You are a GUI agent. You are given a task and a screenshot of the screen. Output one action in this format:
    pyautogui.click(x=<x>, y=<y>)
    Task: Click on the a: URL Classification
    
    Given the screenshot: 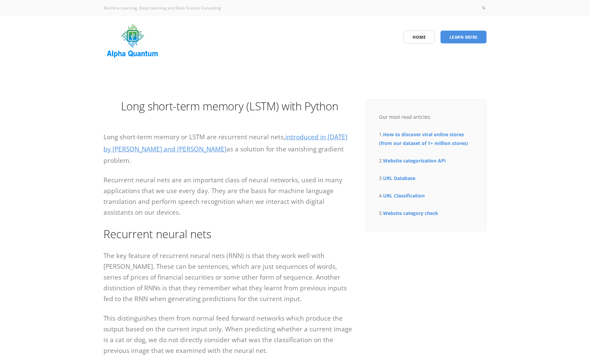 What is the action you would take?
    pyautogui.click(x=404, y=195)
    